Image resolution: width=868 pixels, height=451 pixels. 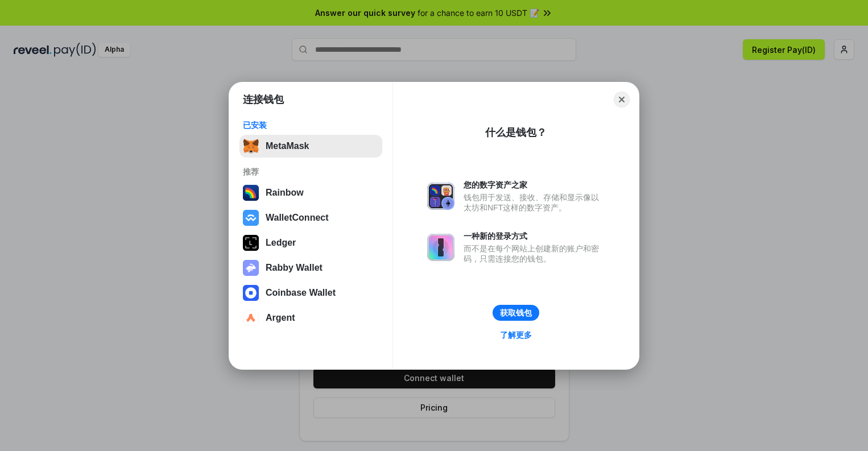 What do you see at coordinates (534, 236) in the screenshot?
I see `div: 一种新的登录方式` at bounding box center [534, 236].